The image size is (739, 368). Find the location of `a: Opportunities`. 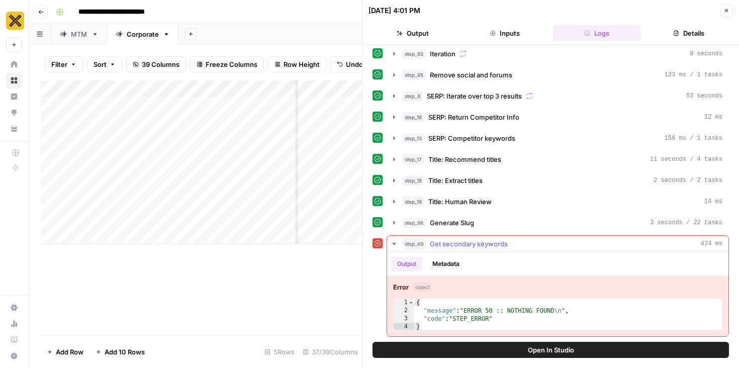

a: Opportunities is located at coordinates (14, 113).